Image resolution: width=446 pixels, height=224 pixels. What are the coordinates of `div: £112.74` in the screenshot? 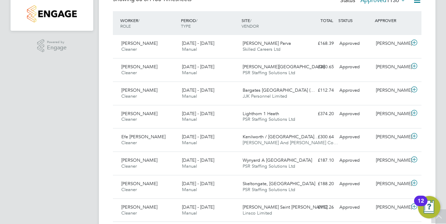 It's located at (318, 90).